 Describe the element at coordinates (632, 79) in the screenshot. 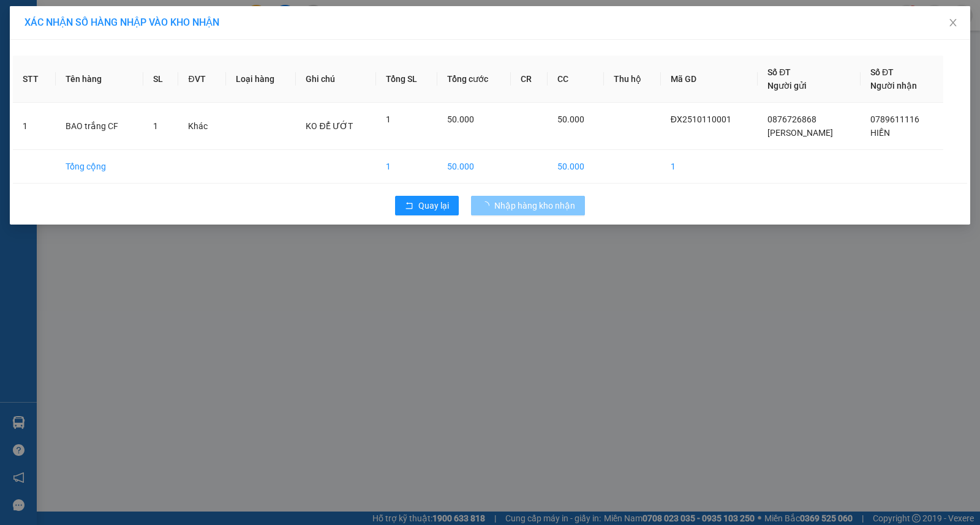

I see `th: Thu hộ` at that location.